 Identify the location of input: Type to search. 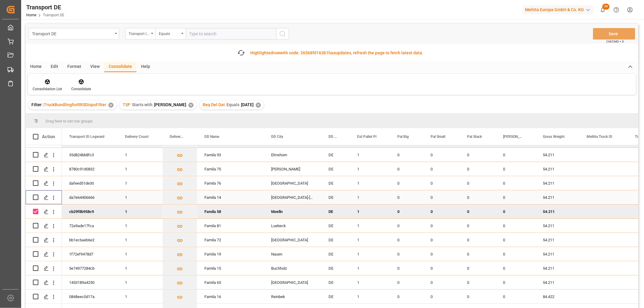
(231, 34).